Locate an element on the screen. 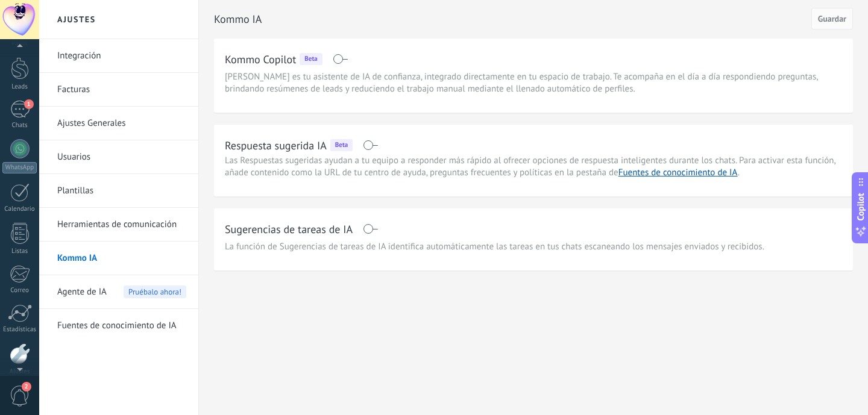  div: Correo is located at coordinates (20, 290).